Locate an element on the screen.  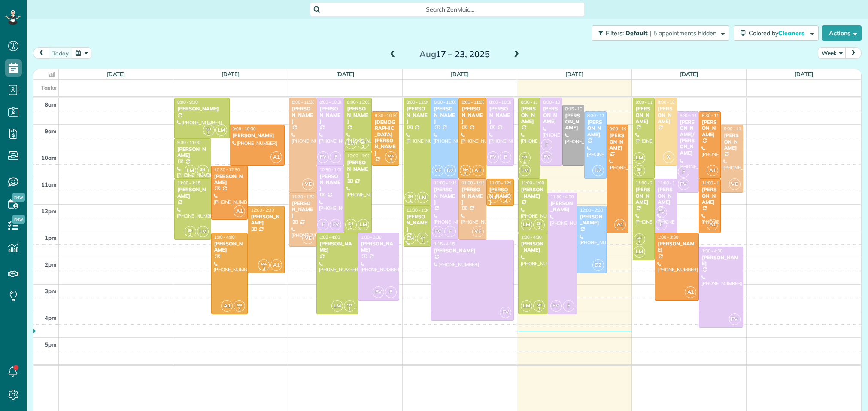
span: 1:15 - 4:15 is located at coordinates (444, 244).